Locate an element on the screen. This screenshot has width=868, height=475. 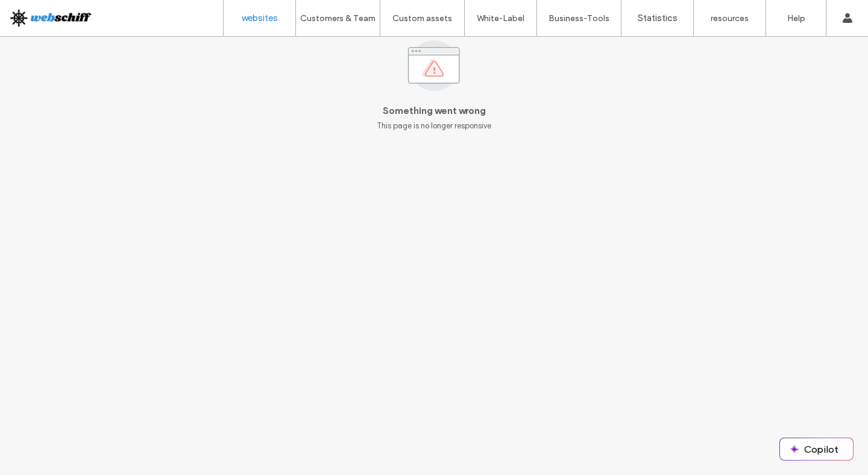
font: resources is located at coordinates (729, 18).